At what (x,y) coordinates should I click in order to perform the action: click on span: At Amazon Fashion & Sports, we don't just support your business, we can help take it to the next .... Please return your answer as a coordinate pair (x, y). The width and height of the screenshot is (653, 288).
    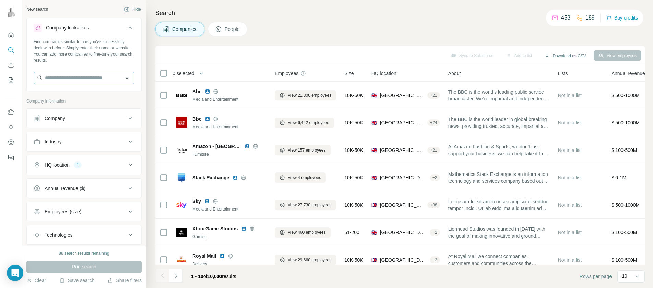
    Looking at the image, I should click on (499, 150).